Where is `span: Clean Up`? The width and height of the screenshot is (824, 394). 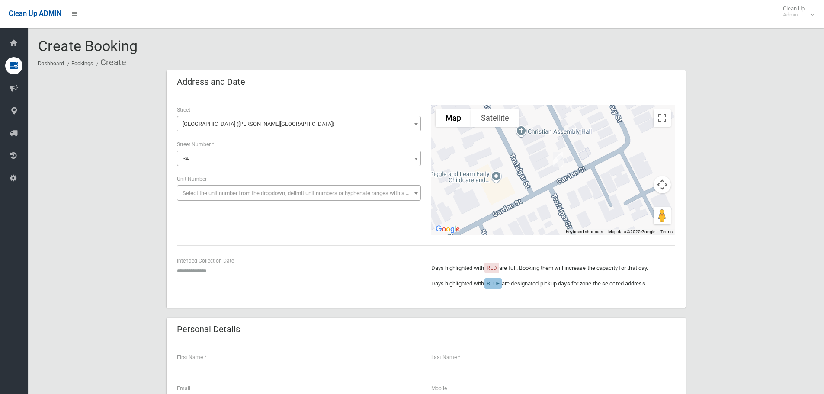 span: Clean Up is located at coordinates (796, 12).